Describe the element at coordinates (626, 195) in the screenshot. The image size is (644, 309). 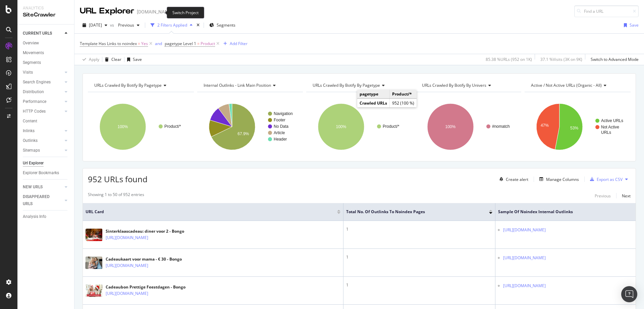
I see `button: Next` at that location.